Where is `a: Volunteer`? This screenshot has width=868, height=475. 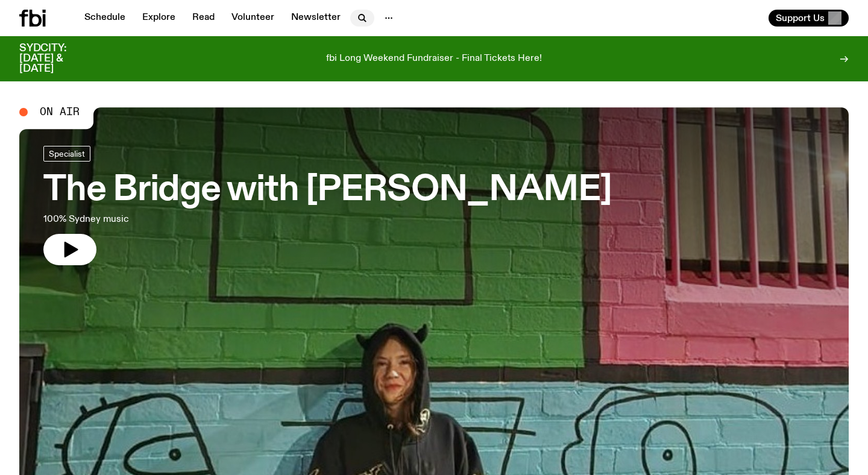
a: Volunteer is located at coordinates (252, 18).